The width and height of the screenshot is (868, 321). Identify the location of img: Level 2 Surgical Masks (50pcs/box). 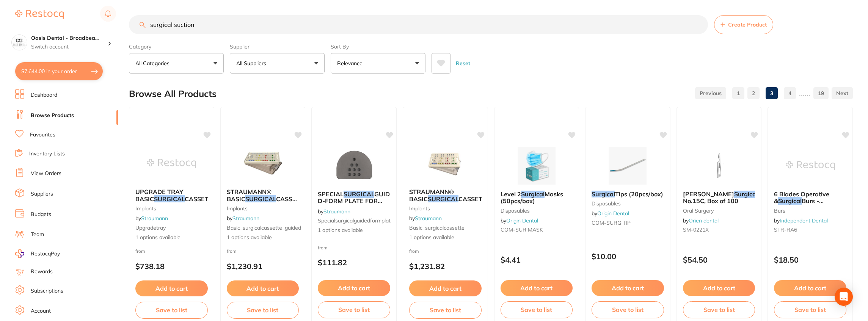
(536, 166).